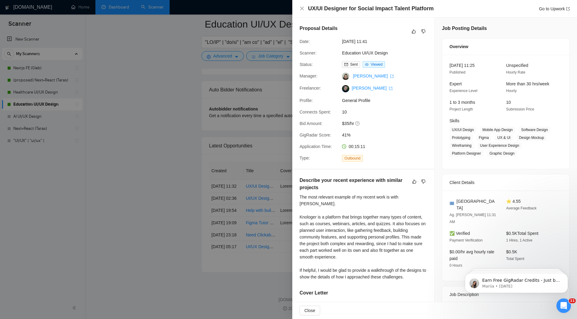  What do you see at coordinates (461, 138) in the screenshot?
I see `span: Prototyping` at bounding box center [461, 138].